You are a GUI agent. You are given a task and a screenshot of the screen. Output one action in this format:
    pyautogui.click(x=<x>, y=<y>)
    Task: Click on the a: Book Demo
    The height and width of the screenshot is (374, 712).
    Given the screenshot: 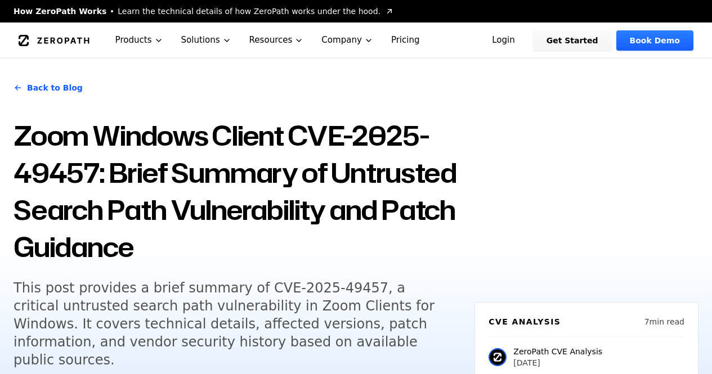 What is the action you would take?
    pyautogui.click(x=655, y=41)
    